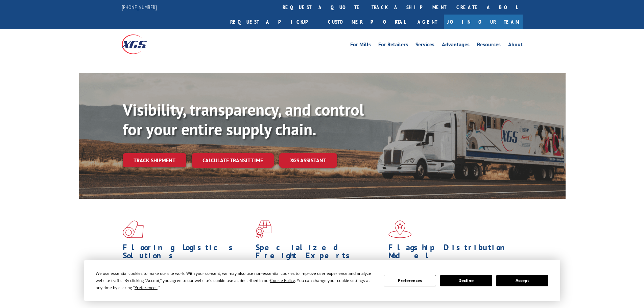 Image resolution: width=644 pixels, height=308 pixels. Describe the element at coordinates (154, 160) in the screenshot. I see `a: Track shipment` at that location.